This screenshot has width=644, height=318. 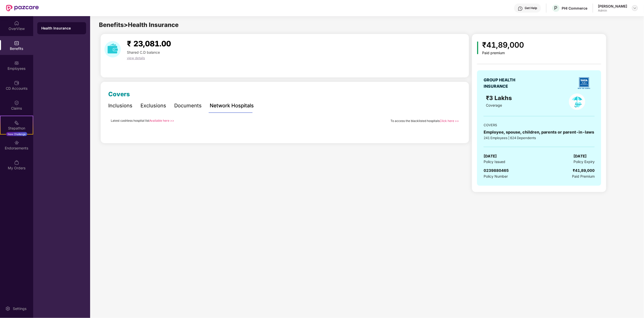 What do you see at coordinates (139, 24) in the screenshot?
I see `span: Benefits > Health Insurance` at bounding box center [139, 24].